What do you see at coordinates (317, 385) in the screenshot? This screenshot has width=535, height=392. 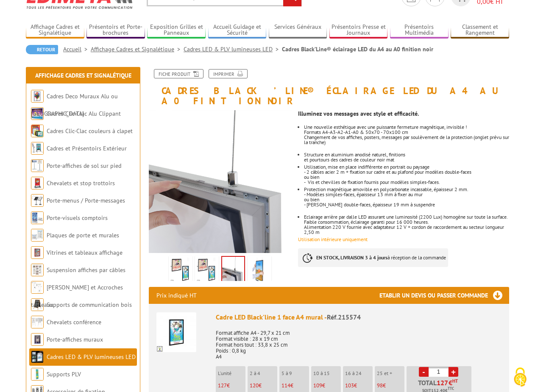 I see `span: 109` at bounding box center [317, 385].